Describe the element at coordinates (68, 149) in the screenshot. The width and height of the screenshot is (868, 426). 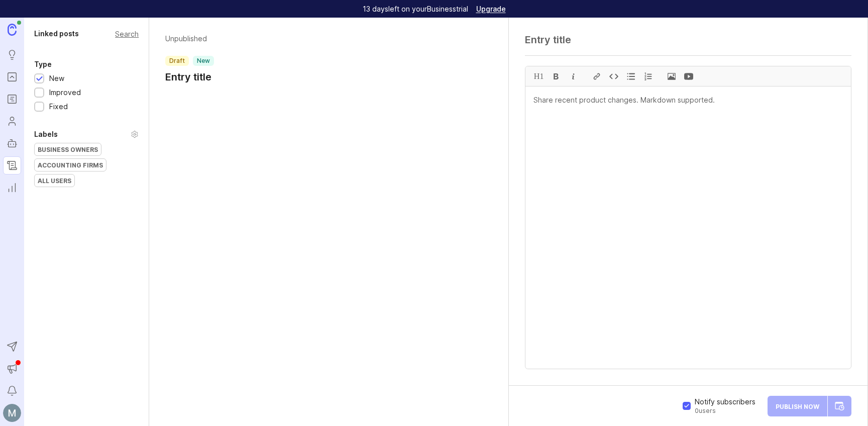
I see `div: Business Owners` at that location.